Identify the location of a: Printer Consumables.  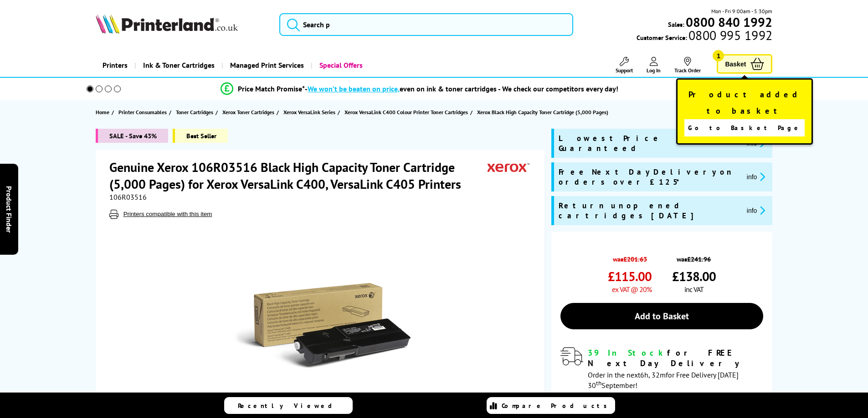
(143, 112).